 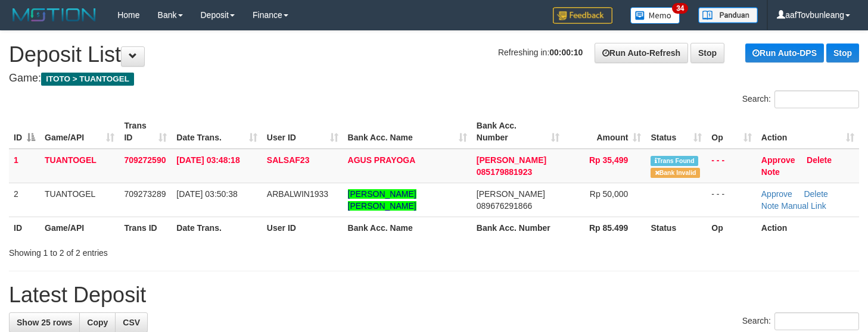 What do you see at coordinates (302, 227) in the screenshot?
I see `th: User ID` at bounding box center [302, 227].